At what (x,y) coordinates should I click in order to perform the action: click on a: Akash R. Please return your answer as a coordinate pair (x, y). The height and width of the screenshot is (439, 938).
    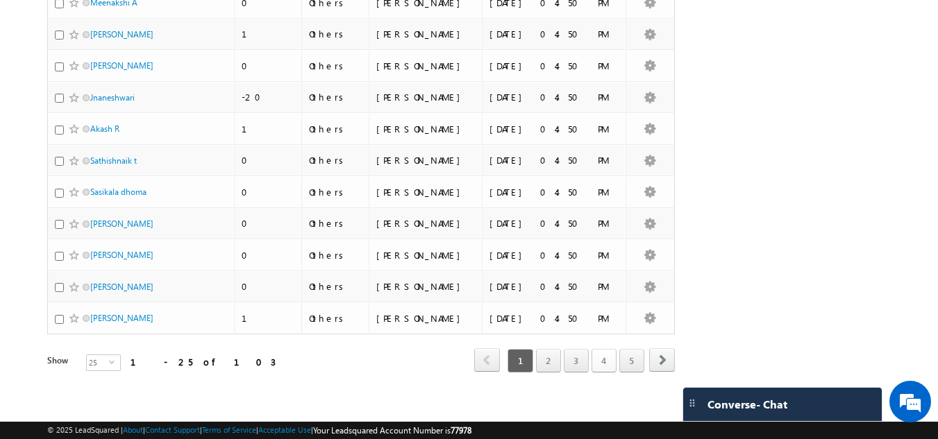
    Looking at the image, I should click on (105, 128).